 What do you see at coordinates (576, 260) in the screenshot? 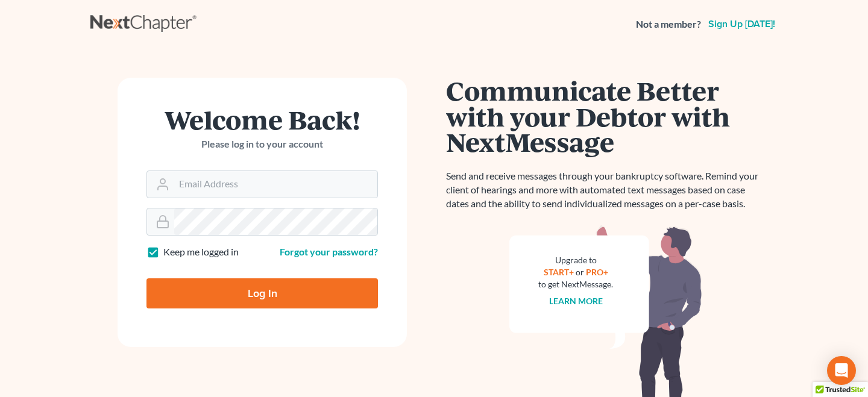
I see `div: Upgrade to` at bounding box center [576, 260].